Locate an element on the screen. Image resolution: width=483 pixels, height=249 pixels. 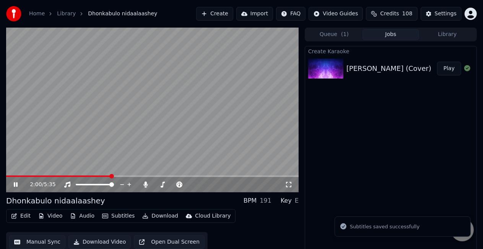
button: Settings is located at coordinates (441, 14).